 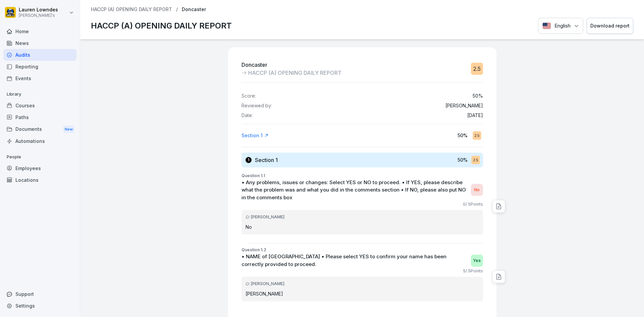 What do you see at coordinates (132, 9) in the screenshot?
I see `a: HACCP (A) OPENING DAILY REPORT` at bounding box center [132, 9].